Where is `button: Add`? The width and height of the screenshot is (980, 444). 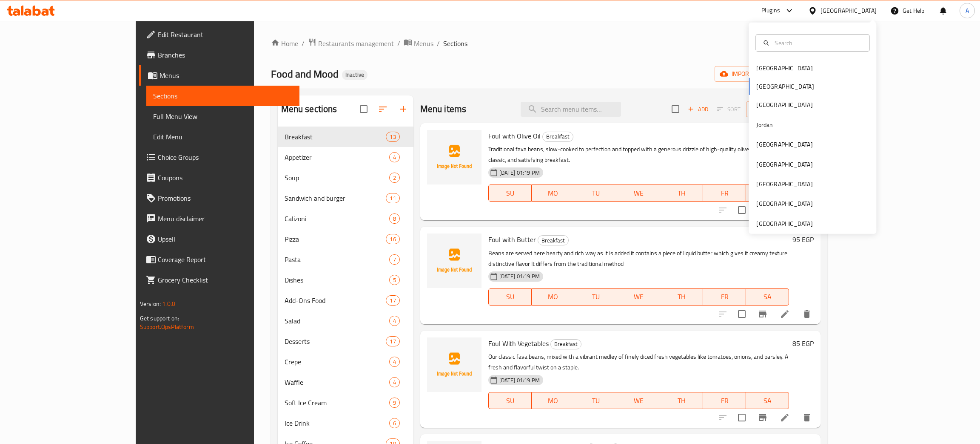
button: Add is located at coordinates (698, 109).